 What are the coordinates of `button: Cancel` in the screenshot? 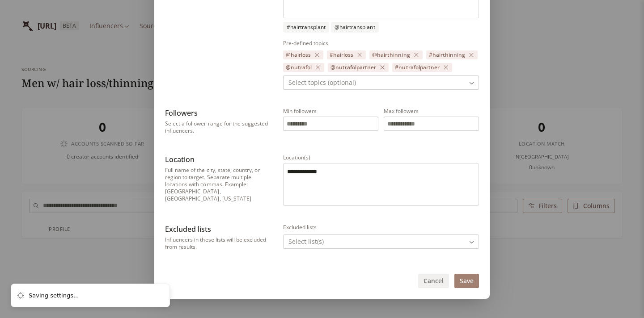 It's located at (433, 281).